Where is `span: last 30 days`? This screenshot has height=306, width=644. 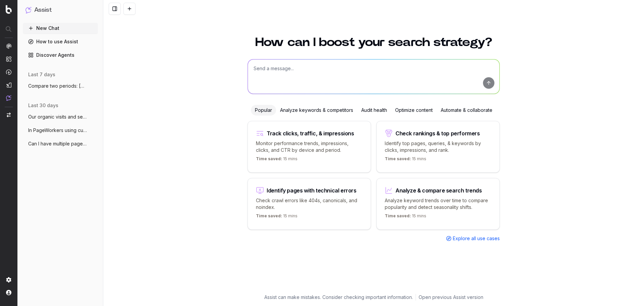
span: last 30 days is located at coordinates (43, 105).